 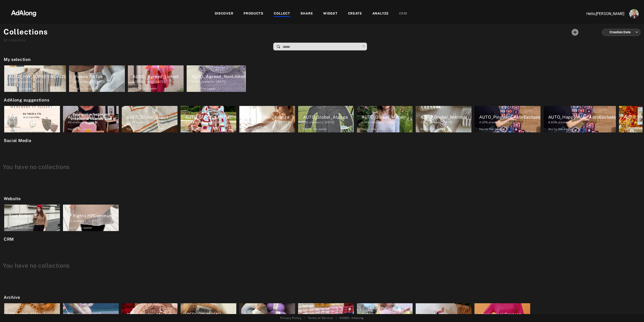 What do you see at coordinates (552, 122) in the screenshot?
I see `span: 8,858` at bounding box center [552, 122].